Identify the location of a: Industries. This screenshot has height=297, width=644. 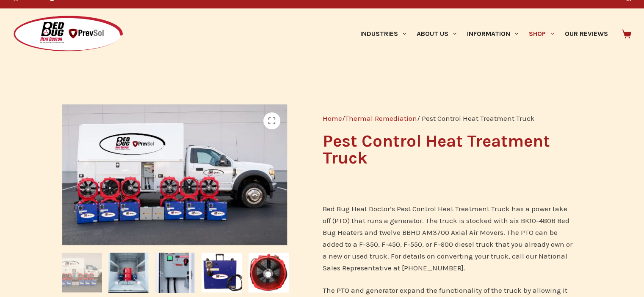
(382, 34).